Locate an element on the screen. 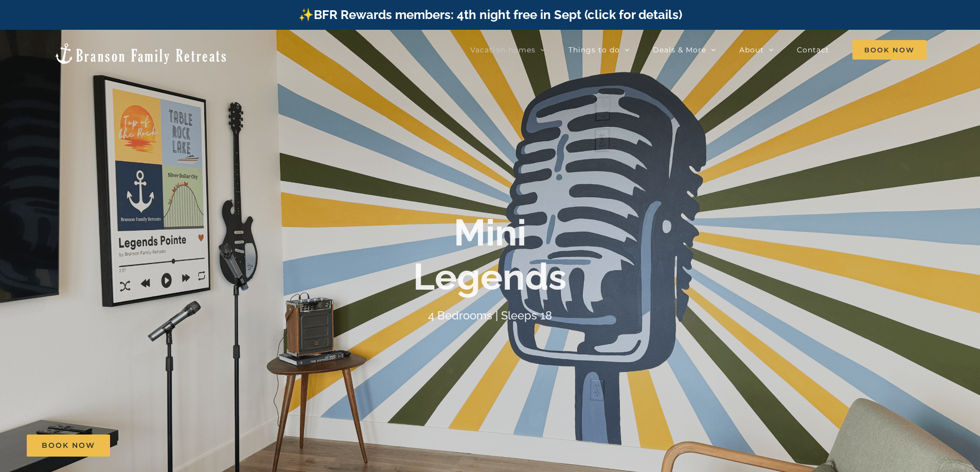  span: Deals & More is located at coordinates (679, 50).